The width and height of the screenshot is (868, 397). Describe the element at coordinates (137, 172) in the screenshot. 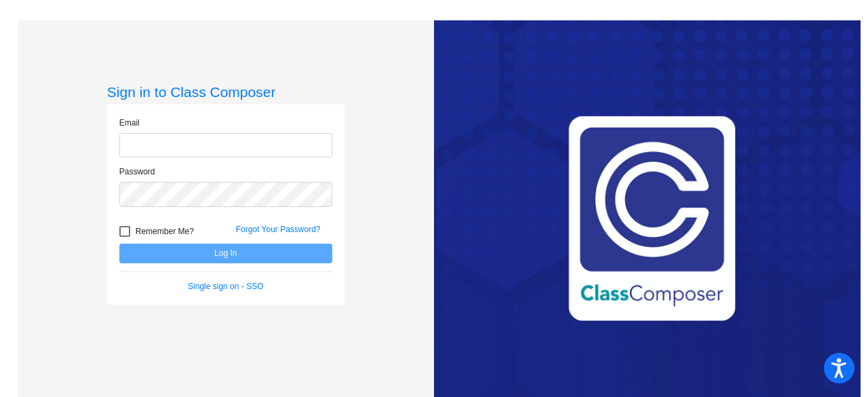

I see `label: Password` at that location.